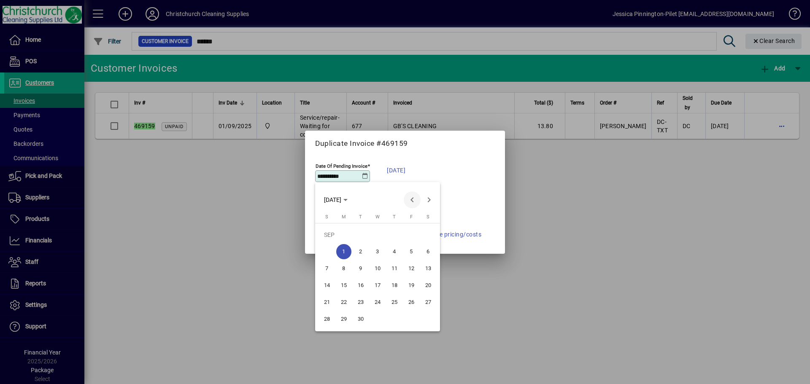 Image resolution: width=810 pixels, height=384 pixels. I want to click on span: 26, so click(411, 302).